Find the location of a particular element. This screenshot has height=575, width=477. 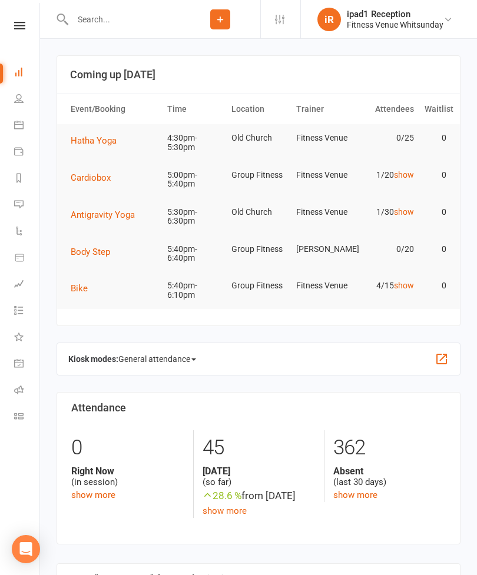

a: General attendance kiosk mode is located at coordinates (27, 364).